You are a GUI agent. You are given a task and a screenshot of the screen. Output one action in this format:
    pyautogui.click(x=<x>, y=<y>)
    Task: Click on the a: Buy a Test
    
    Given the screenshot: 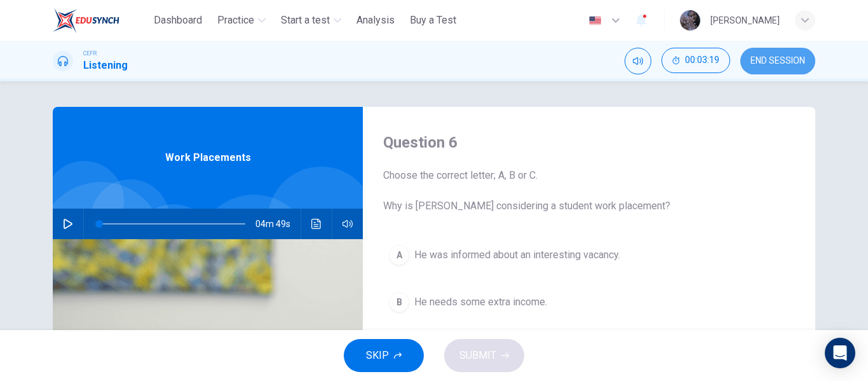 What is the action you would take?
    pyautogui.click(x=433, y=20)
    